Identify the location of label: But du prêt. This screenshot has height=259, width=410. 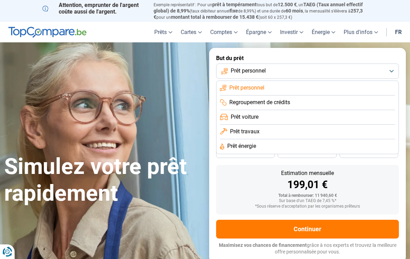
(307, 58).